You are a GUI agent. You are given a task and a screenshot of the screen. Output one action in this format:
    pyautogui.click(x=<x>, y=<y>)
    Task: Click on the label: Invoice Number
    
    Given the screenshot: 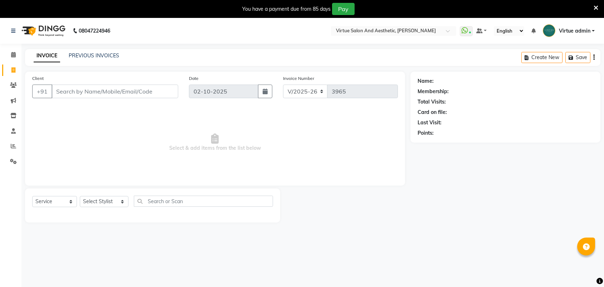 What is the action you would take?
    pyautogui.click(x=298, y=78)
    